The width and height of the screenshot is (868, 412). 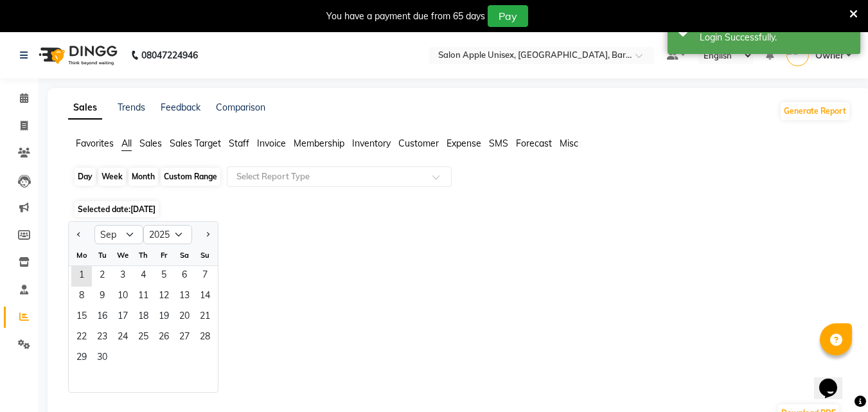 What do you see at coordinates (319, 144) in the screenshot?
I see `span: Membership` at bounding box center [319, 144].